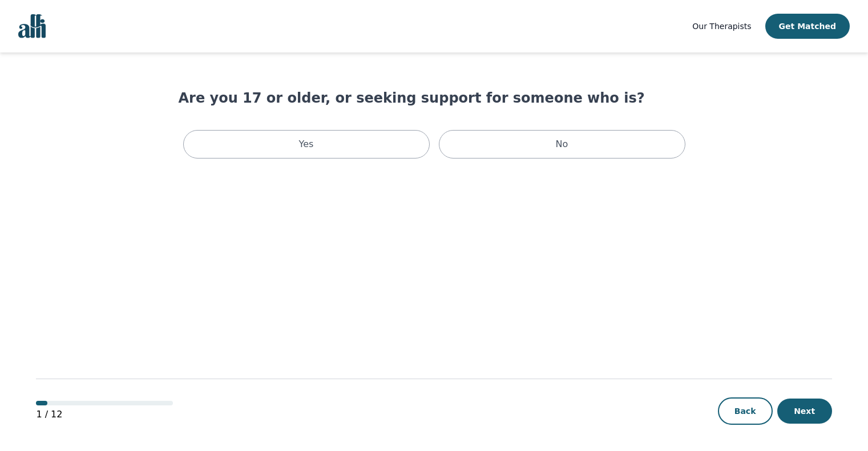 The width and height of the screenshot is (868, 451). What do you see at coordinates (104, 415) in the screenshot?
I see `p: 1 / 12` at bounding box center [104, 415].